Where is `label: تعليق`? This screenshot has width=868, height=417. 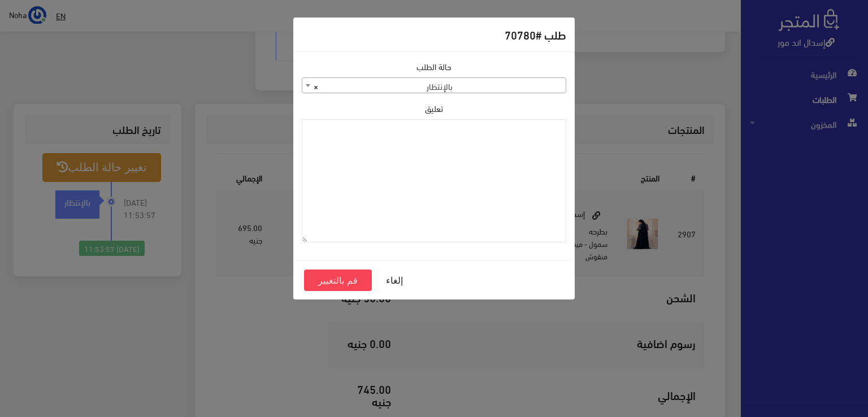 label: تعليق is located at coordinates (434, 109).